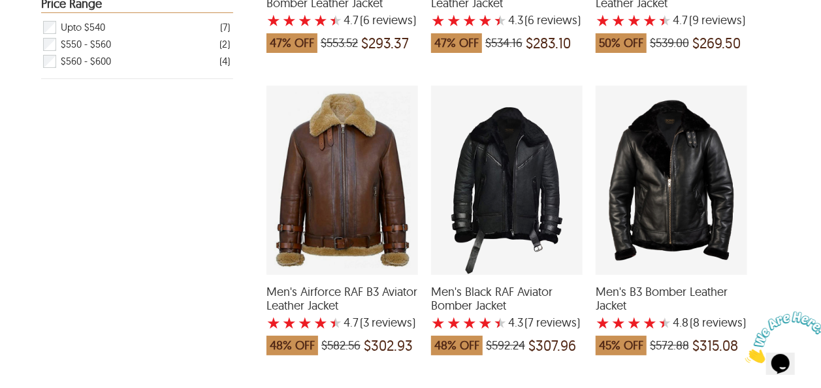  Describe the element at coordinates (83, 27) in the screenshot. I see `span: Upto $540` at that location.